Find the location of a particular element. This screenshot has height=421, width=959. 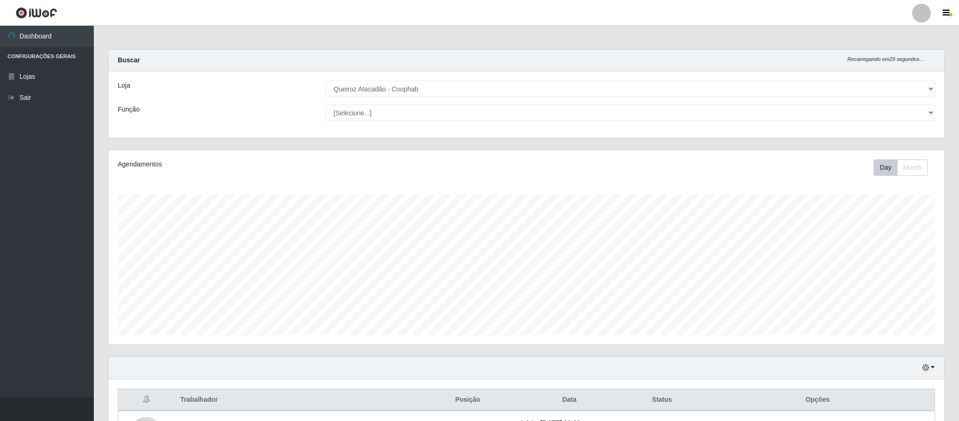

div: Agendamentos is located at coordinates (284, 164).